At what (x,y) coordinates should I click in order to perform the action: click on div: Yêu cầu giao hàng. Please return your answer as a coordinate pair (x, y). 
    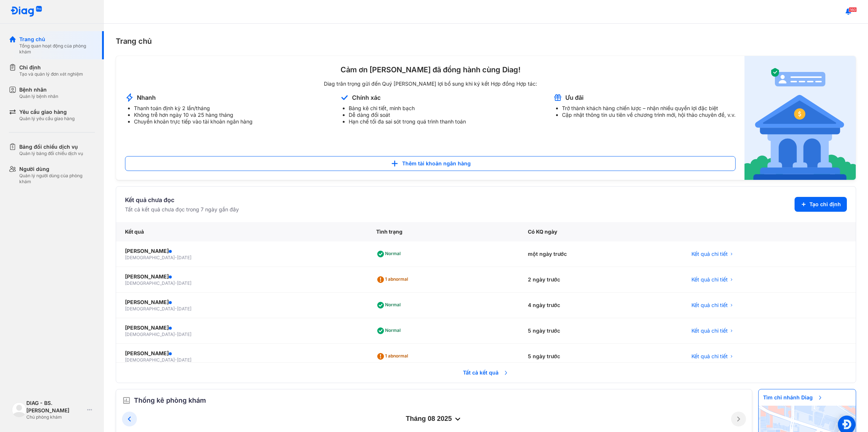
    Looking at the image, I should click on (47, 112).